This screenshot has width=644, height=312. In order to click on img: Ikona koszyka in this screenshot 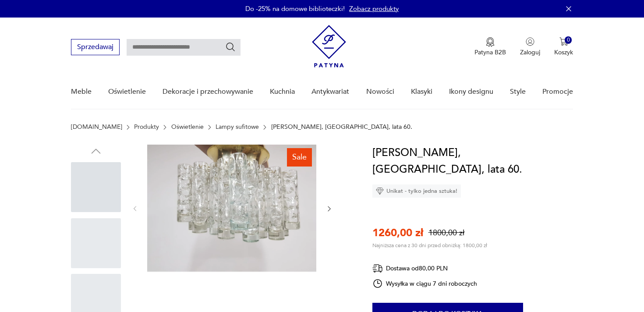, I will do `click(564, 41)`.